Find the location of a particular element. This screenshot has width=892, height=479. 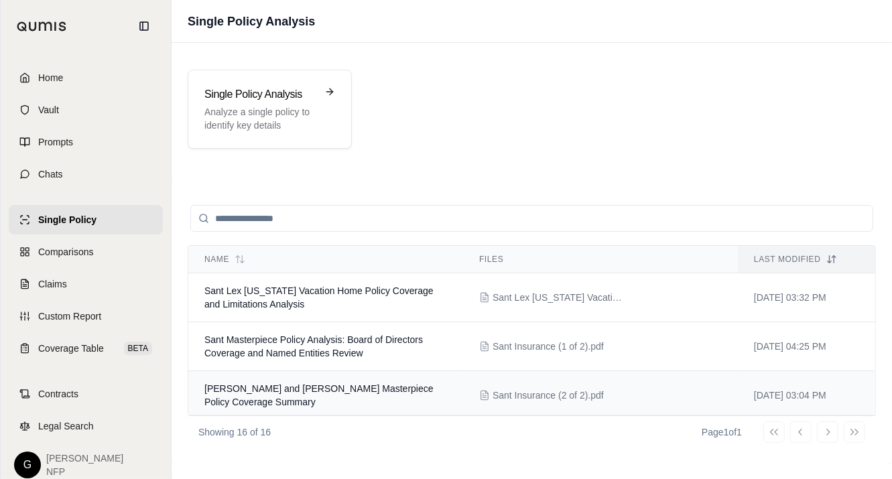

a: Chats is located at coordinates (86, 174).